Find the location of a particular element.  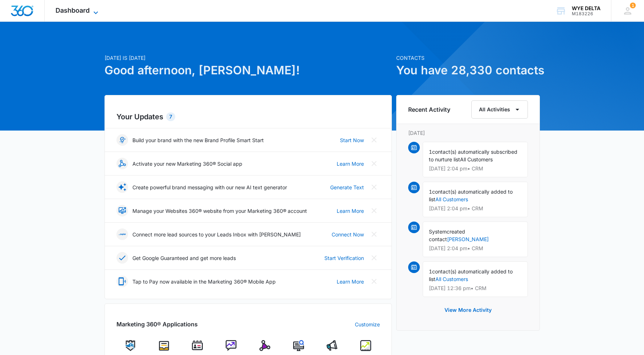

a: Start Verification is located at coordinates (344, 258).